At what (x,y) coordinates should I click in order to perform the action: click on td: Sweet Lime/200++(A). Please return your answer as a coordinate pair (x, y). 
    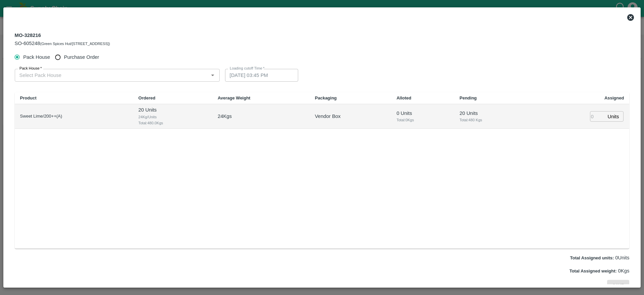
    Looking at the image, I should click on (74, 116).